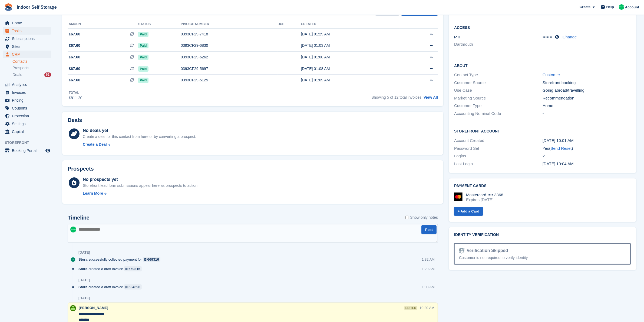 The image size is (644, 322). I want to click on div: Storefront lead form submissions appear here as prospects to action., so click(141, 185).